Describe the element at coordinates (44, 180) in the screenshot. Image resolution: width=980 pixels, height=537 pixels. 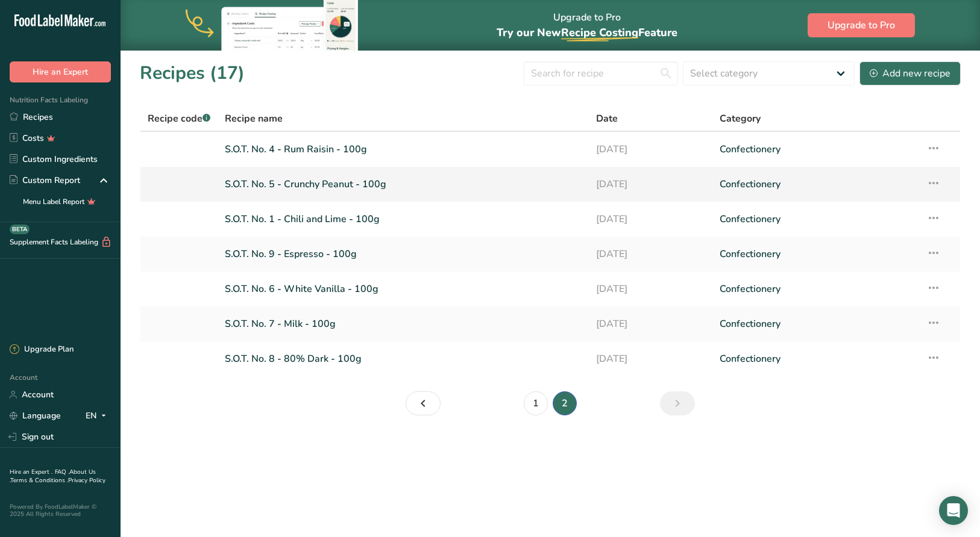
I see `div: Custom Report` at that location.